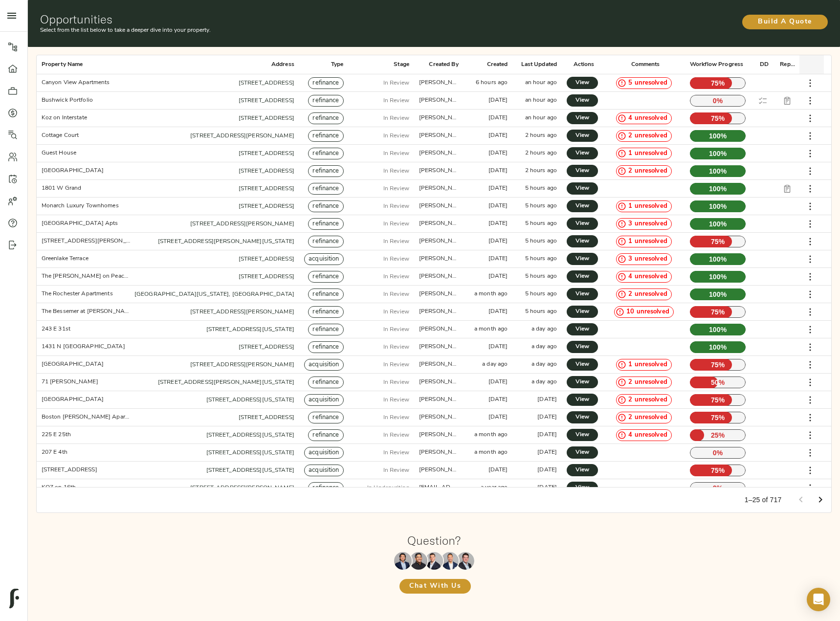  What do you see at coordinates (495, 364) in the screenshot?
I see `div: a day ago` at bounding box center [495, 364].